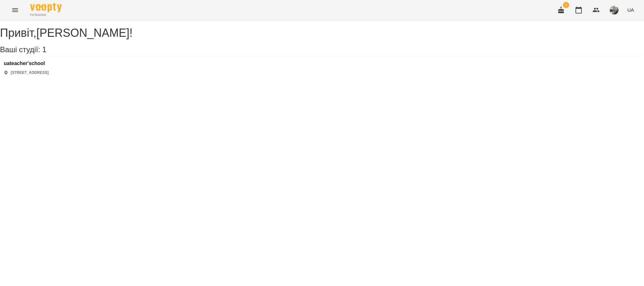 The image size is (644, 286). What do you see at coordinates (15, 10) in the screenshot?
I see `button: Menu` at bounding box center [15, 10].